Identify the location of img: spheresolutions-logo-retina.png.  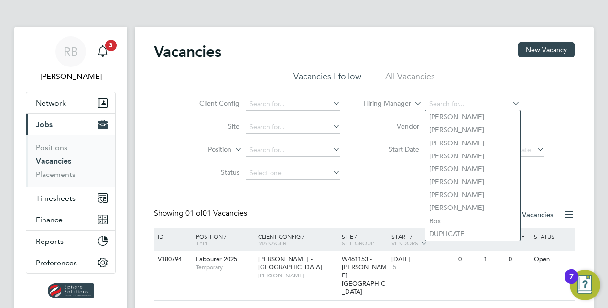
(71, 291).